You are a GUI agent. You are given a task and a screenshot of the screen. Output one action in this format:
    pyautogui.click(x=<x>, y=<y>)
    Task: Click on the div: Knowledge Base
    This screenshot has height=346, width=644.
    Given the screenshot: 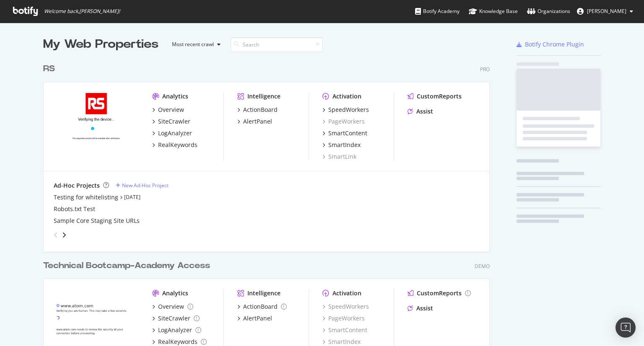 What is the action you would take?
    pyautogui.click(x=494, y=11)
    